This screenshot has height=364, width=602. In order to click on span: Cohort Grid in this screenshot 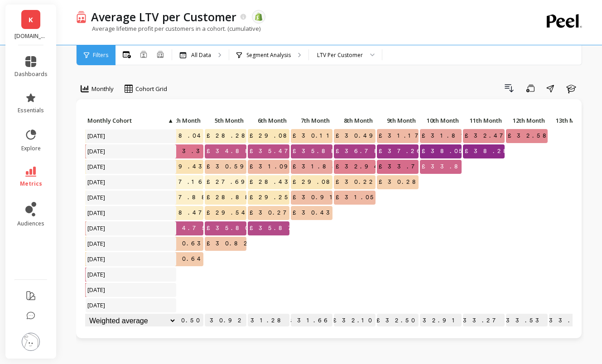, I will do `click(152, 89)`.